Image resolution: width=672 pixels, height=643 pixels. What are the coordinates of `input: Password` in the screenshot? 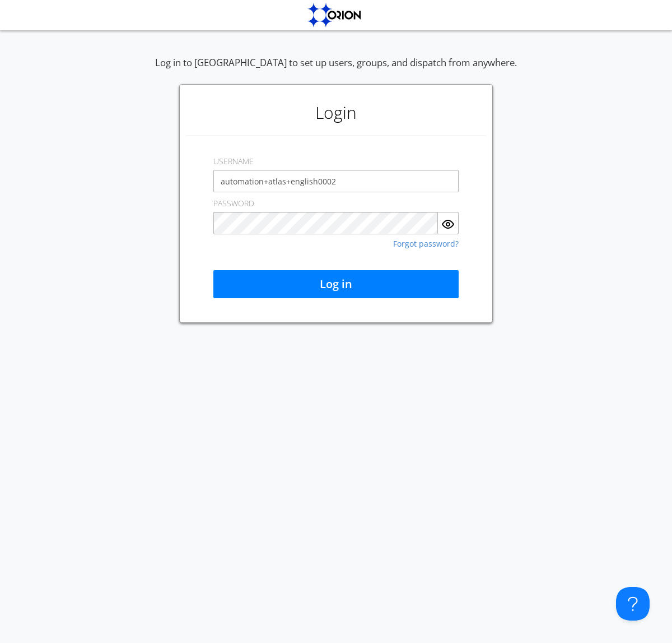 It's located at (325, 223).